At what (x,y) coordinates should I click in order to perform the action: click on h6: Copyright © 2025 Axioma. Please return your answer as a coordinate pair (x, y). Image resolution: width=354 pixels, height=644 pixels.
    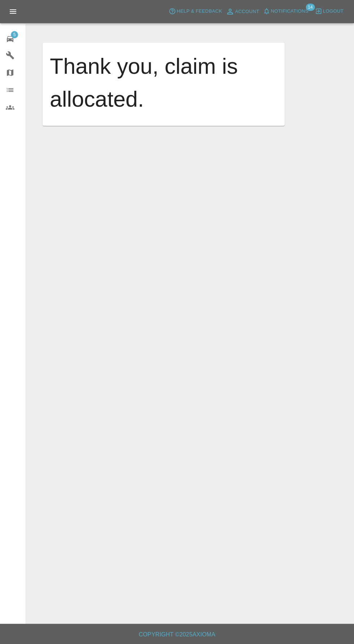
    Looking at the image, I should click on (177, 635).